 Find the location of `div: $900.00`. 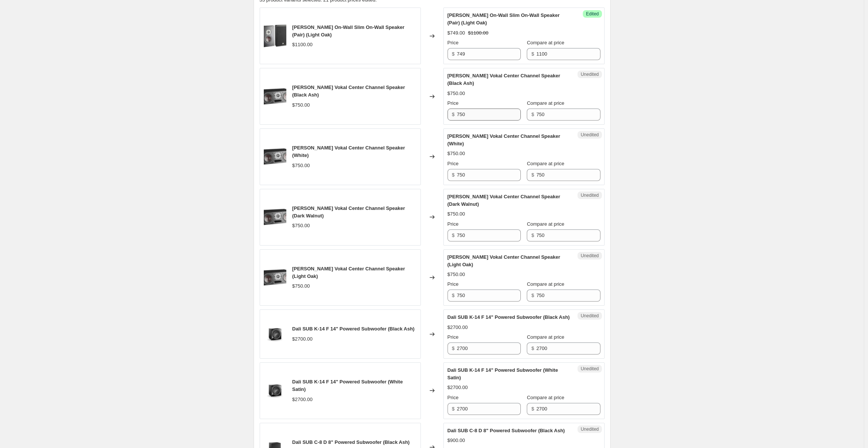

div: $900.00 is located at coordinates (456, 441).